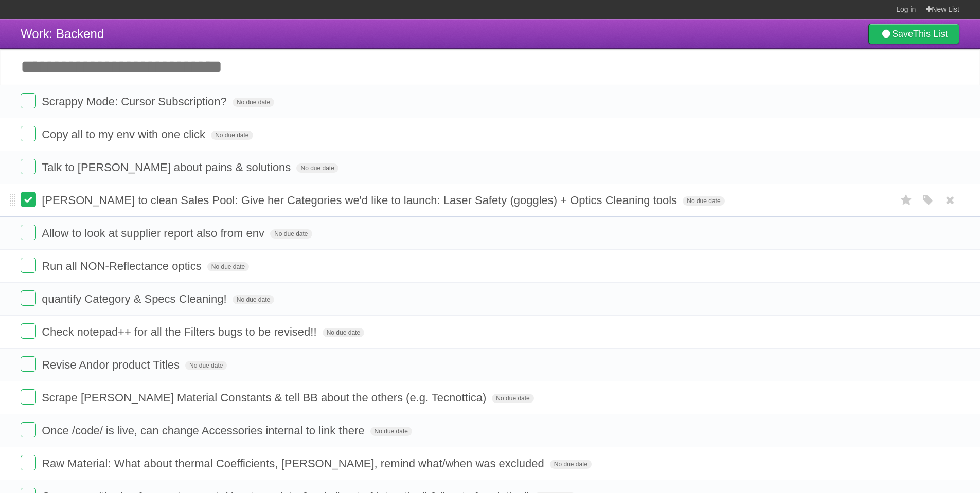 The image size is (980, 493). I want to click on b: This List, so click(931, 34).